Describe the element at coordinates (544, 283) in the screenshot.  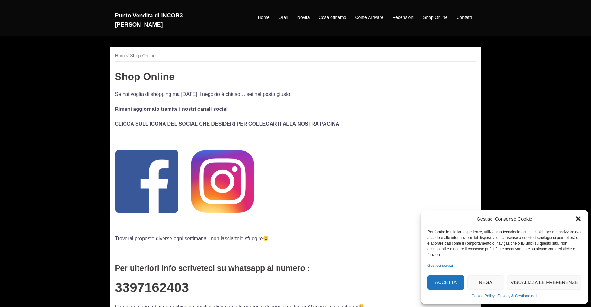
I see `button: Visualizza le preferenze` at that location.